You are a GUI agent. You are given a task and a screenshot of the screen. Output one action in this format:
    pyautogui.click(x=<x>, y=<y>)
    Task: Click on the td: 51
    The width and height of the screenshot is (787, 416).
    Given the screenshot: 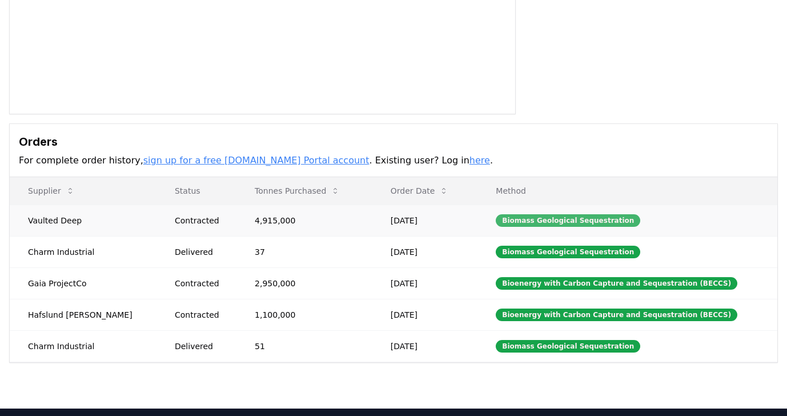 What is the action you would take?
    pyautogui.click(x=304, y=345)
    